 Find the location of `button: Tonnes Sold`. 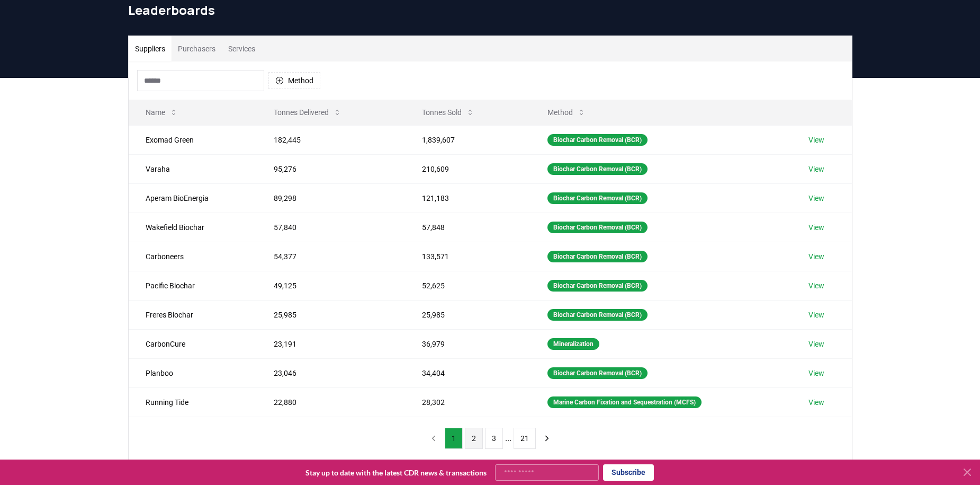

button: Tonnes Sold is located at coordinates (448, 112).